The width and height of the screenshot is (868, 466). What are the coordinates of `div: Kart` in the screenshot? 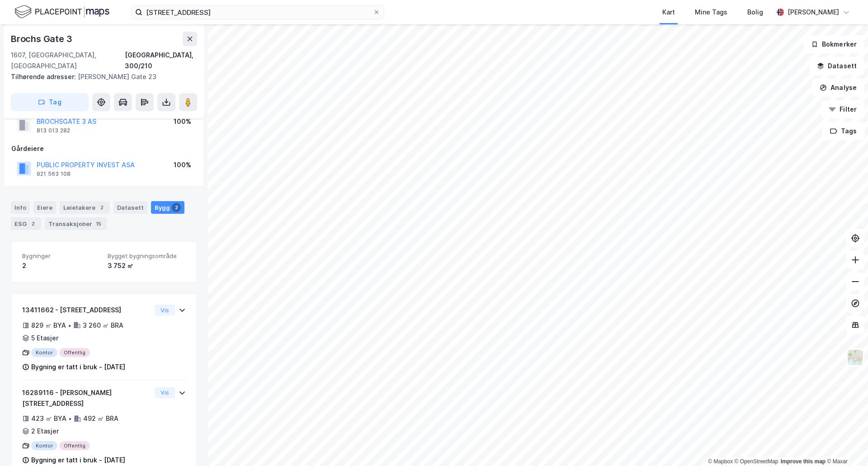 It's located at (669, 13).